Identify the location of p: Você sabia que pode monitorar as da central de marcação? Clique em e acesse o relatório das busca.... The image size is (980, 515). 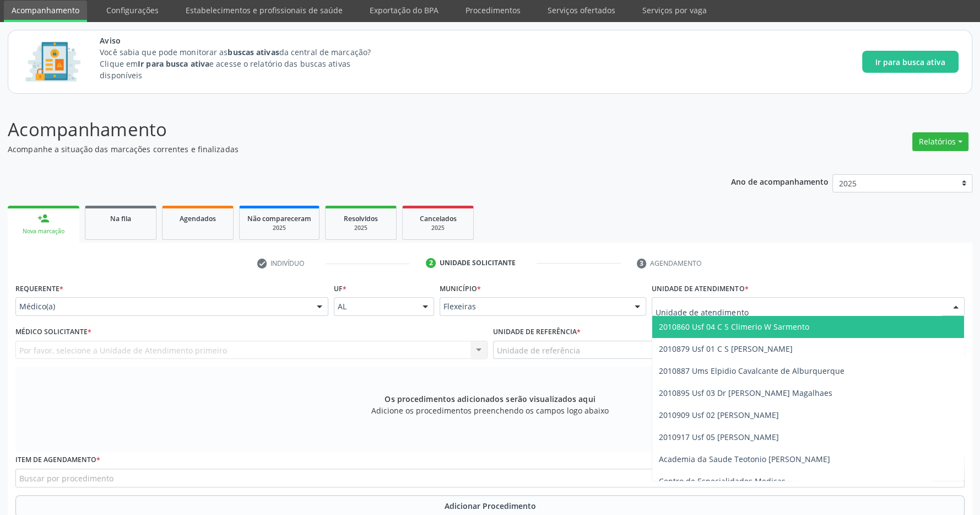
(245, 63).